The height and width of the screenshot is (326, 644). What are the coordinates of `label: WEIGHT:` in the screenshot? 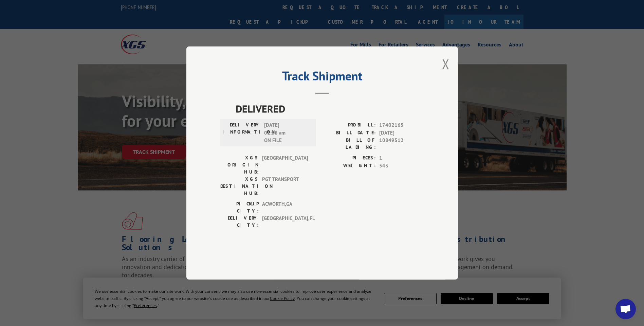 It's located at (349, 166).